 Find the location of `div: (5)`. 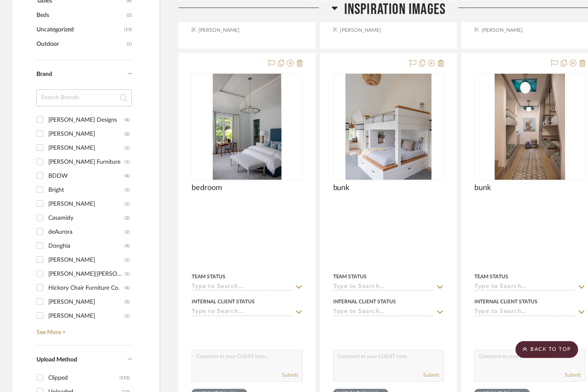

div: (5) is located at coordinates (127, 302).